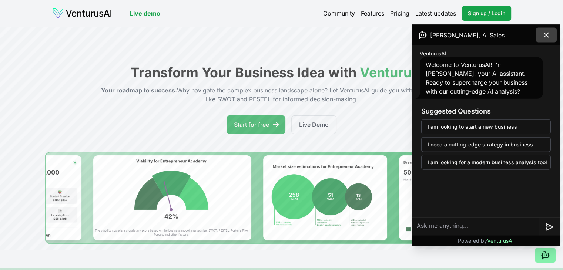 This screenshot has width=563, height=270. I want to click on a: Sign up / Login, so click(487, 13).